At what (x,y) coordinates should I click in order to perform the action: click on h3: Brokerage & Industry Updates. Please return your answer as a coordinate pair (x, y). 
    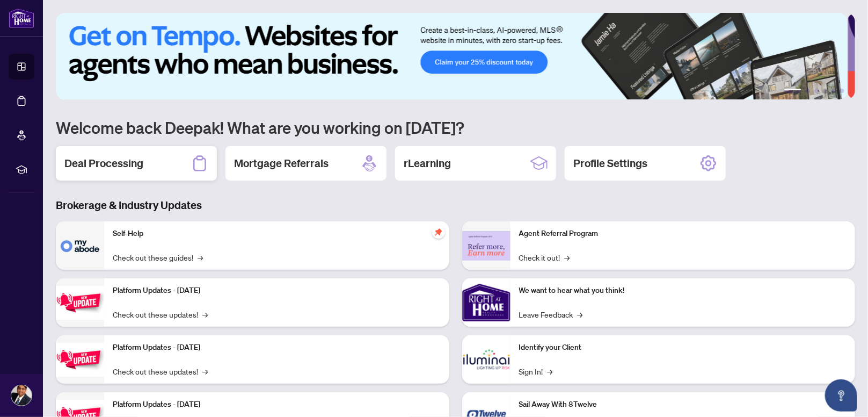
    Looking at the image, I should click on (455, 205).